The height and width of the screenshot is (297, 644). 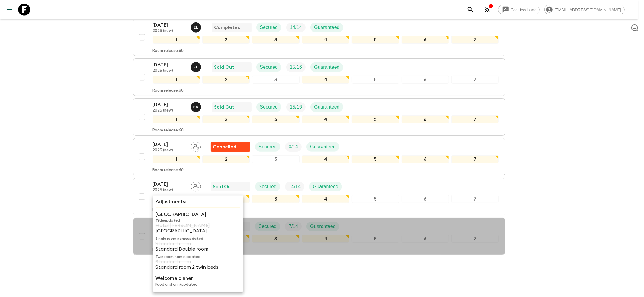 What do you see at coordinates (198, 221) in the screenshot?
I see `p: Title updated` at bounding box center [198, 221].